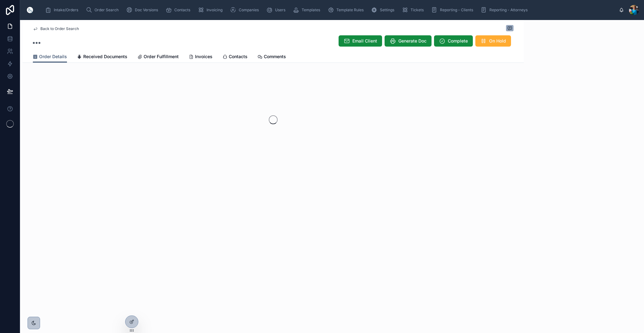 The height and width of the screenshot is (333, 644). I want to click on span: Back to Order Search, so click(60, 29).